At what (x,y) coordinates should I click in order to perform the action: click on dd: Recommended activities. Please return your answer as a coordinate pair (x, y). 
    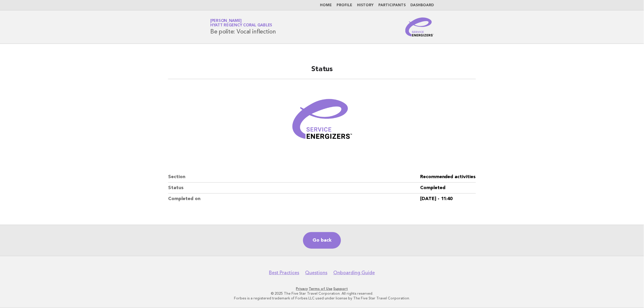
    Looking at the image, I should click on (448, 177).